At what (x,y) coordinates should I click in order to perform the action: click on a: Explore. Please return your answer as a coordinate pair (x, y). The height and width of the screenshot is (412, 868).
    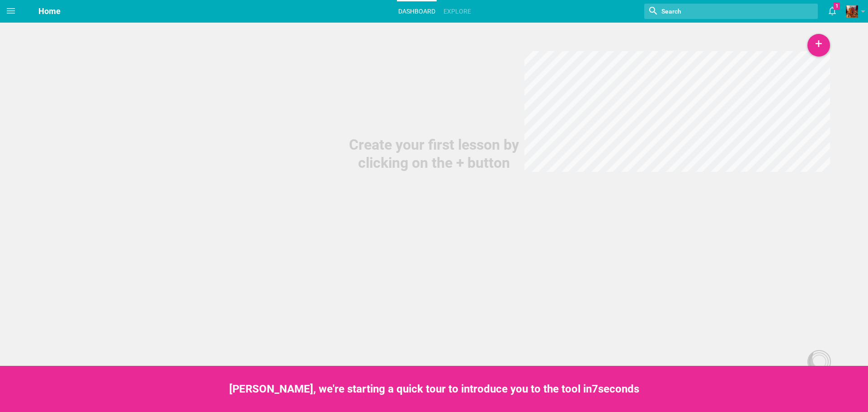
    Looking at the image, I should click on (457, 11).